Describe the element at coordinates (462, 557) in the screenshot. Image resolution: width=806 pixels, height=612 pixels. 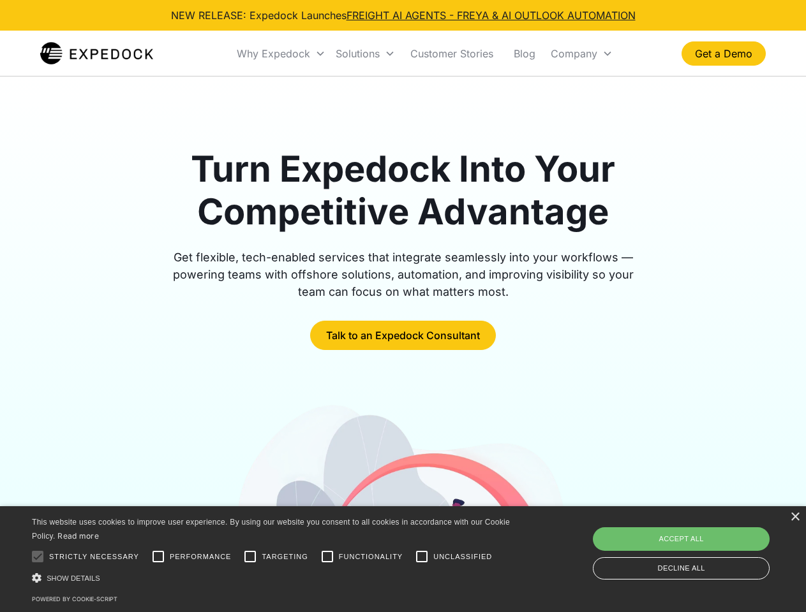
I see `span: Unclassified` at that location.